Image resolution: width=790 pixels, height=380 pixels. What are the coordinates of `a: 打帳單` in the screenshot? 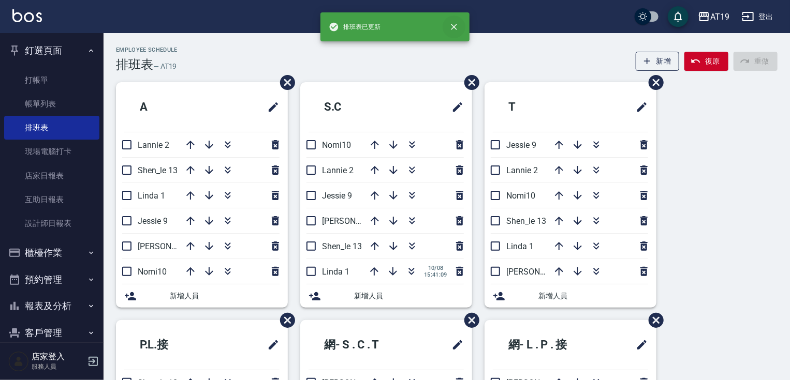 It's located at (52, 80).